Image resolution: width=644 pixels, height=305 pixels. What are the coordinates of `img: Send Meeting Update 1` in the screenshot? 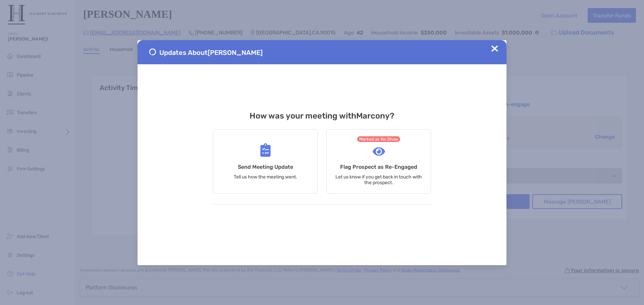 It's located at (153, 52).